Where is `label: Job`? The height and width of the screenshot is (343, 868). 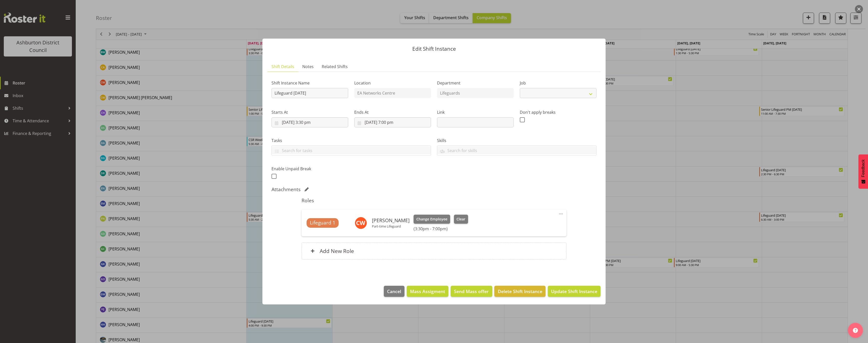
label: Job is located at coordinates (558, 83).